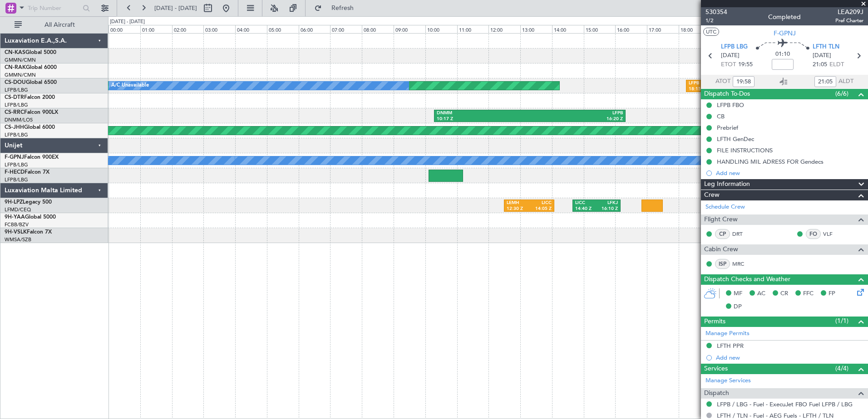  What do you see at coordinates (14, 112) in the screenshot?
I see `span: CS-RRC` at bounding box center [14, 112].